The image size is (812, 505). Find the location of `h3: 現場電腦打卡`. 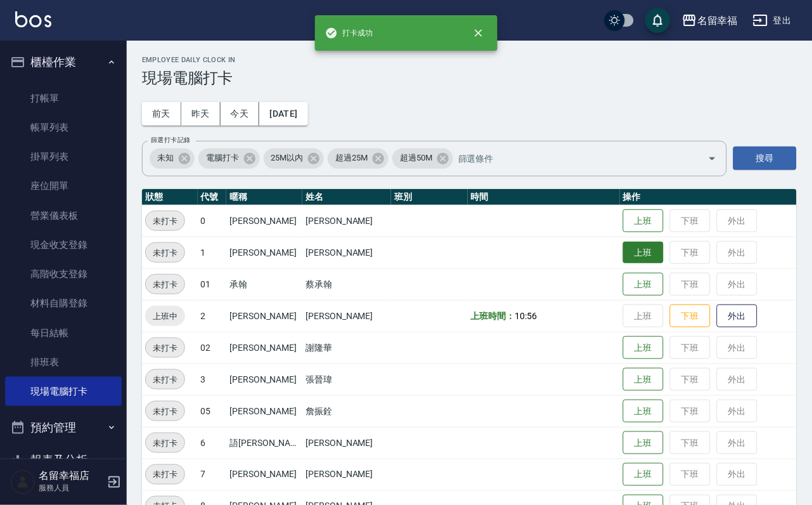

h3: 現場電腦打卡 is located at coordinates (469, 78).